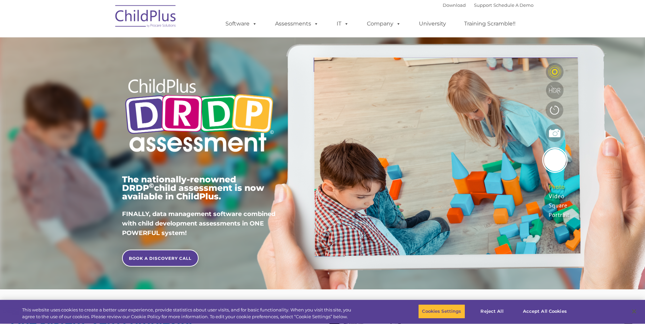 This screenshot has width=645, height=324. I want to click on span: The nationally-renowned DRDP child assessment is now available in ChildPlus., so click(193, 188).